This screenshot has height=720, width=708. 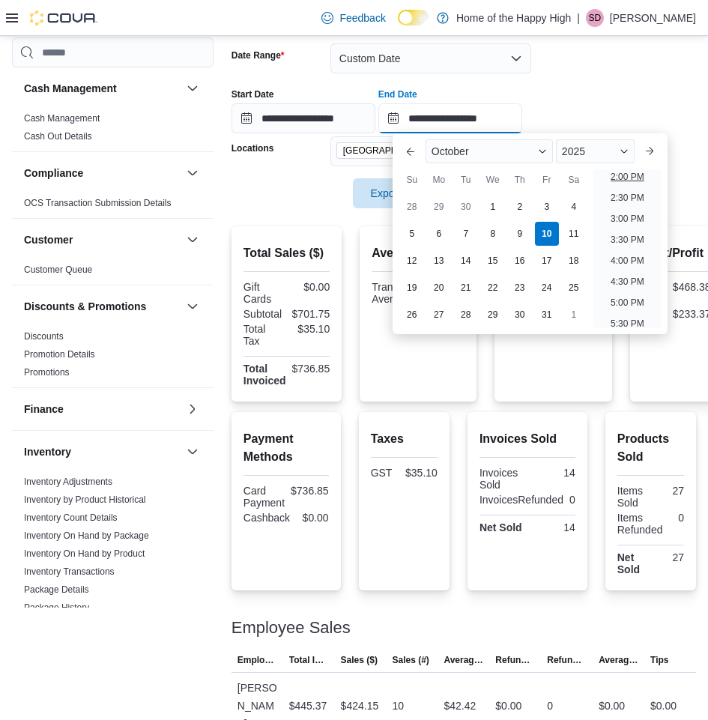 What do you see at coordinates (627, 240) in the screenshot?
I see `li: 3:30 PM` at bounding box center [627, 240].